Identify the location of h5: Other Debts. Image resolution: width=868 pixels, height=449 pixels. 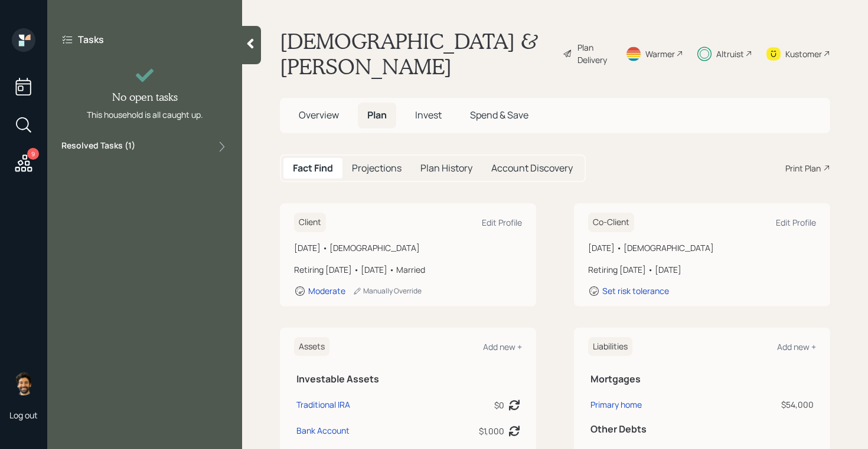
(702, 429).